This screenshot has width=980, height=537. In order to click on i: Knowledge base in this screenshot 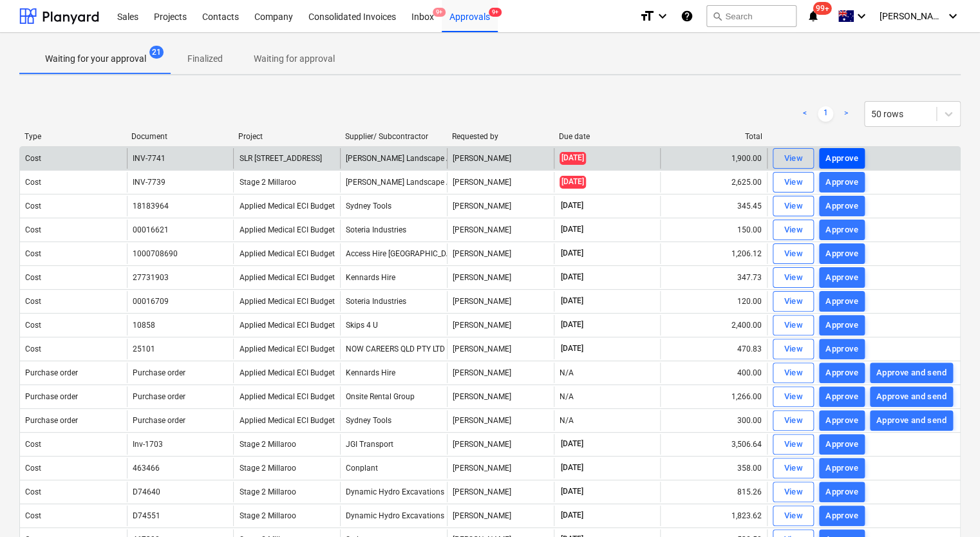, I will do `click(687, 16)`.